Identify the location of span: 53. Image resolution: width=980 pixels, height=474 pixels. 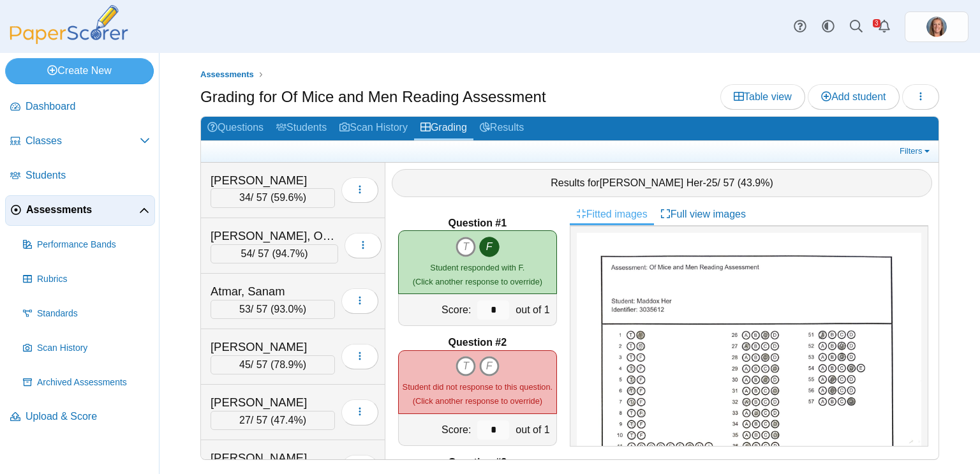
(245, 309).